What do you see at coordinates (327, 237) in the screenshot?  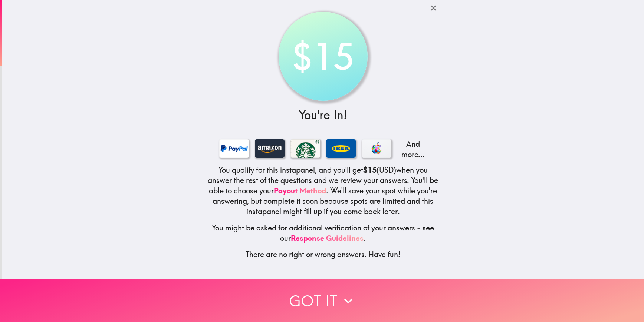 I see `a: Response Guidelines` at bounding box center [327, 237].